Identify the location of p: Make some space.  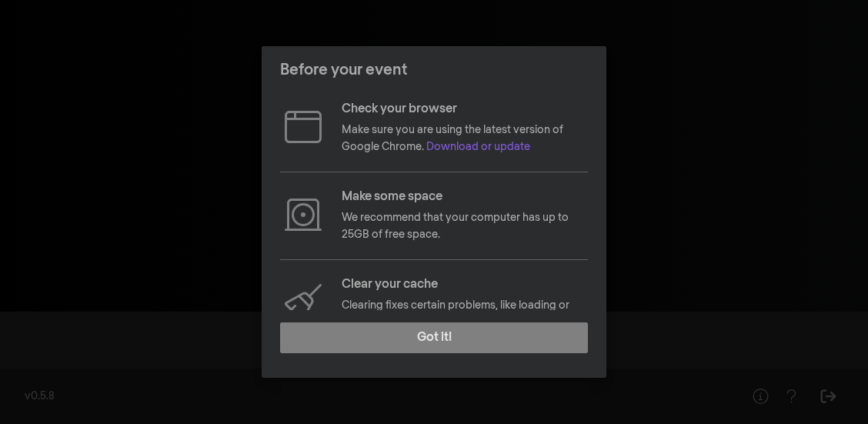
(465, 197).